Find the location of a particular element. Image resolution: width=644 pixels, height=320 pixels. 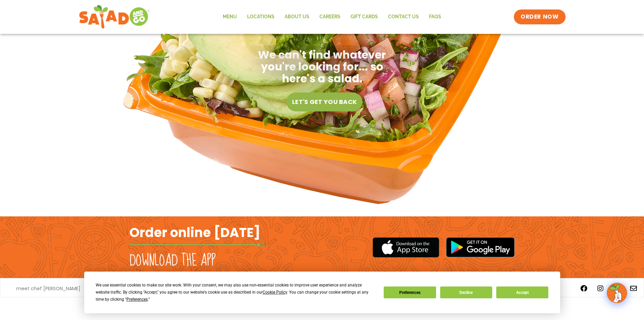

a: Menu is located at coordinates (230, 17).